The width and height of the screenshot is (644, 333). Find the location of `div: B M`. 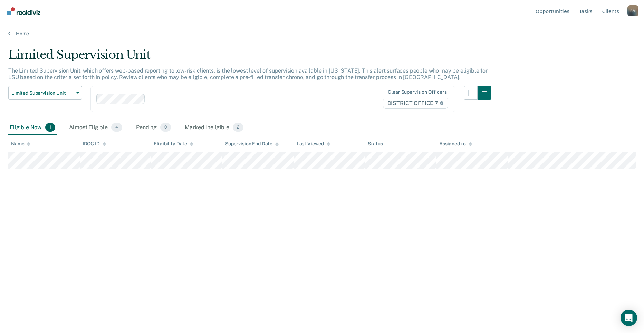

div: B M is located at coordinates (633, 11).